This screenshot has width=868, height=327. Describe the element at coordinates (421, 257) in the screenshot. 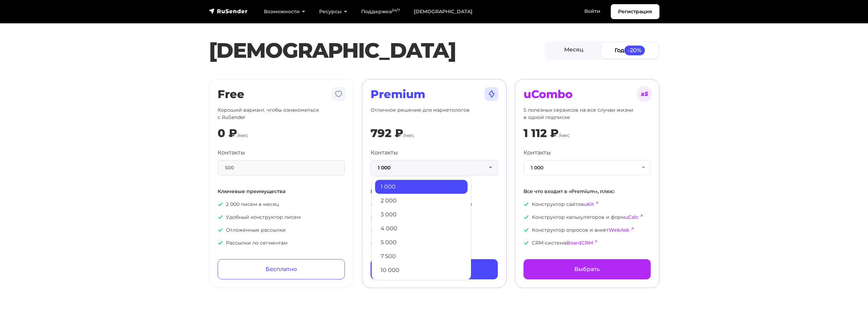

I see `a: 7 500` at that location.